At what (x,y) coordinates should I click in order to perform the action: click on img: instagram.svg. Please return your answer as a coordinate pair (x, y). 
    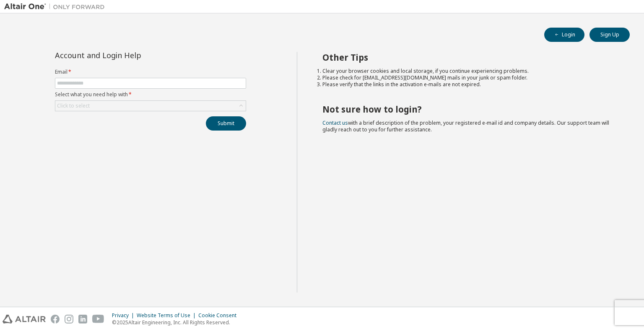
    Looking at the image, I should click on (69, 319).